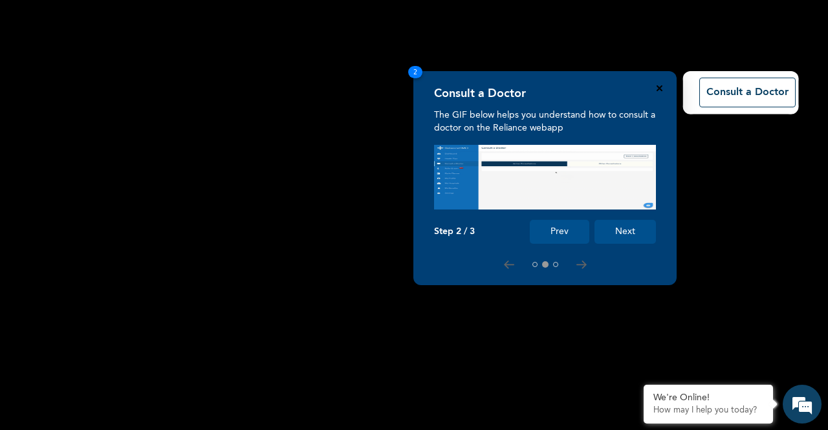  I want to click on div: Minimize live chat window, so click(228, 22).